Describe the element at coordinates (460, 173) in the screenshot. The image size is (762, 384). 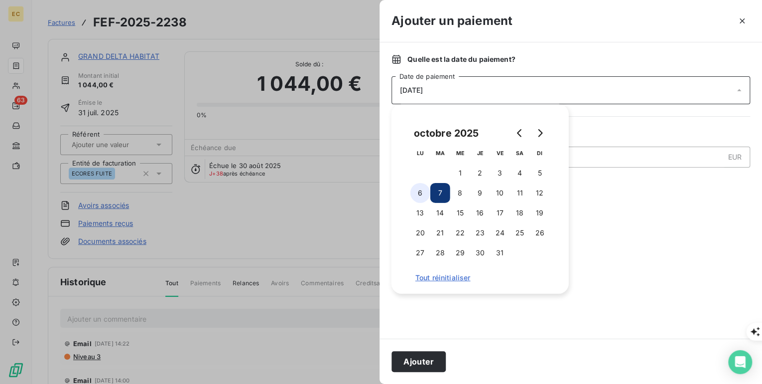
I see `button: 1` at that location.